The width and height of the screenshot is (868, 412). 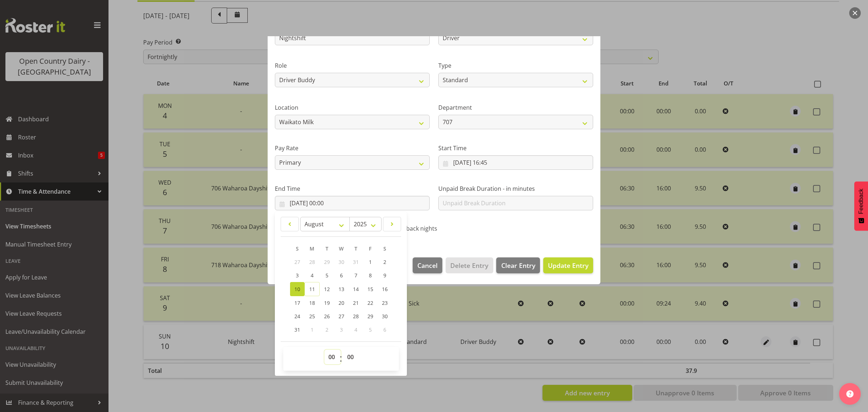 What do you see at coordinates (568, 265) in the screenshot?
I see `span: Update Entry` at bounding box center [568, 265].